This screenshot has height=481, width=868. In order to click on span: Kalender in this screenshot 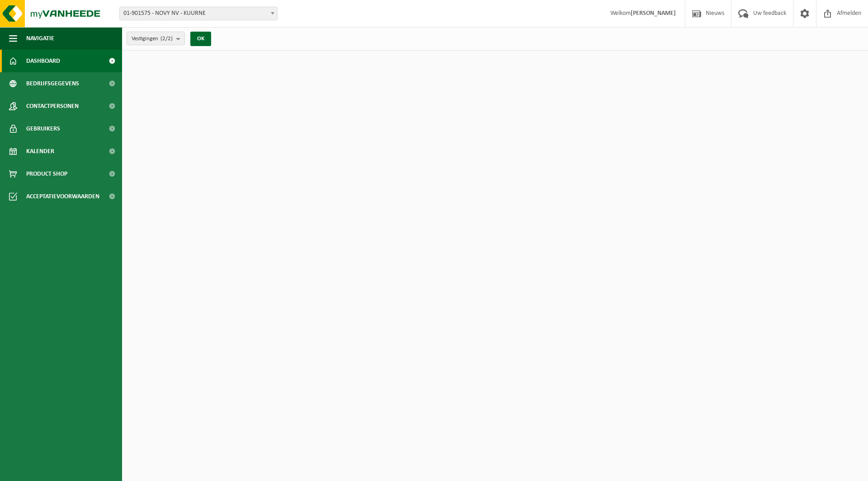, I will do `click(41, 151)`.